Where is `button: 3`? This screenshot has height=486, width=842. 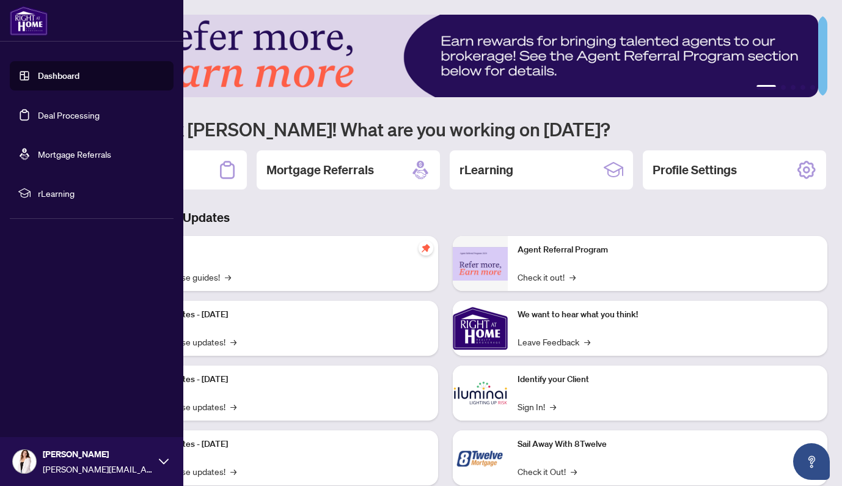
button: 3 is located at coordinates (793, 87).